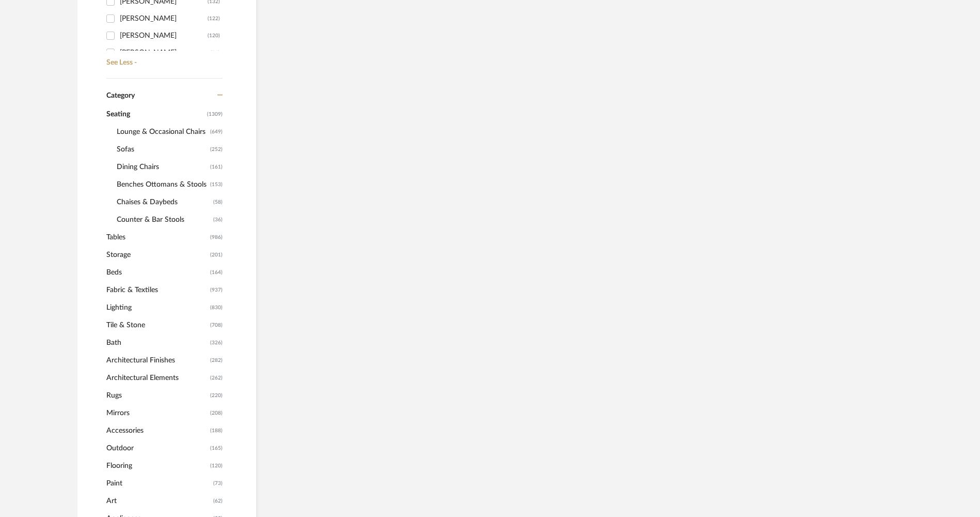  I want to click on span: Paint, so click(158, 483).